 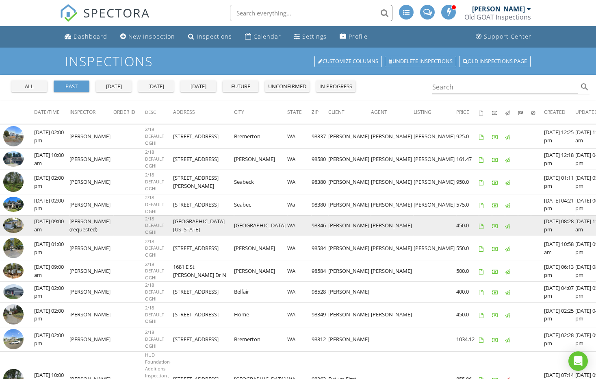 What do you see at coordinates (498, 17) in the screenshot?
I see `div: Old GOAT Inspections` at bounding box center [498, 17].